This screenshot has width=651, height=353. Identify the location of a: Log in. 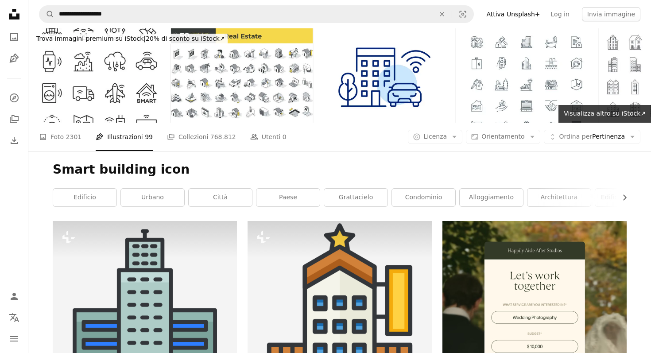
(561, 14).